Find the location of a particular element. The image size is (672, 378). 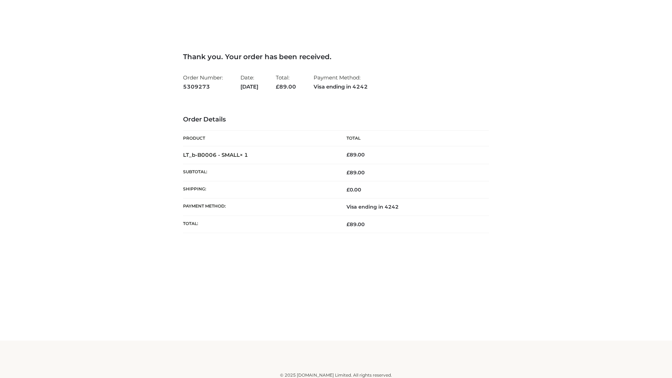

th: Shipping: is located at coordinates (259, 190).